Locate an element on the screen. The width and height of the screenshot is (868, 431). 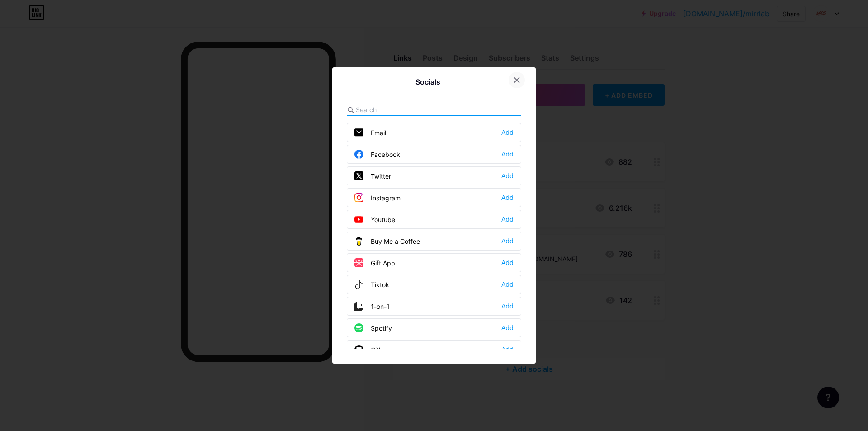
input: Search is located at coordinates (406, 109).